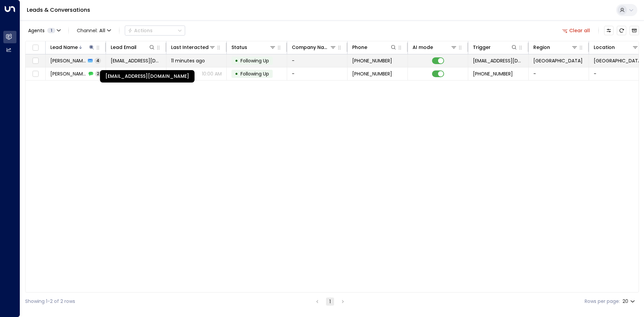 The width and height of the screenshot is (644, 317). I want to click on span: leads@space-station.co.uk, so click(498, 61).